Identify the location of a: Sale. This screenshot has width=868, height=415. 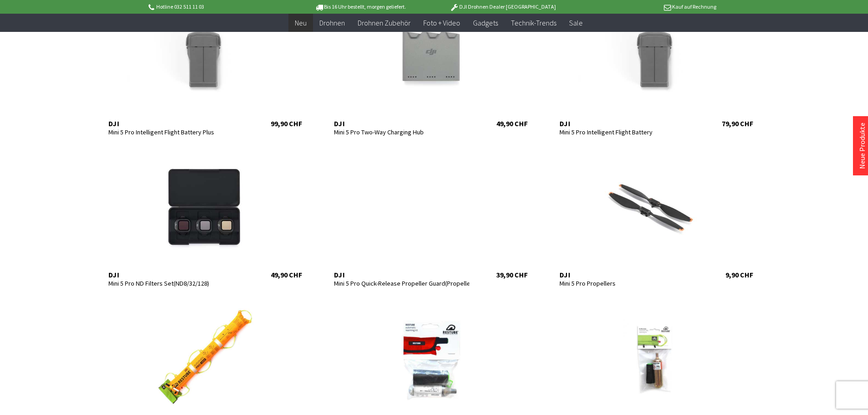
(576, 23).